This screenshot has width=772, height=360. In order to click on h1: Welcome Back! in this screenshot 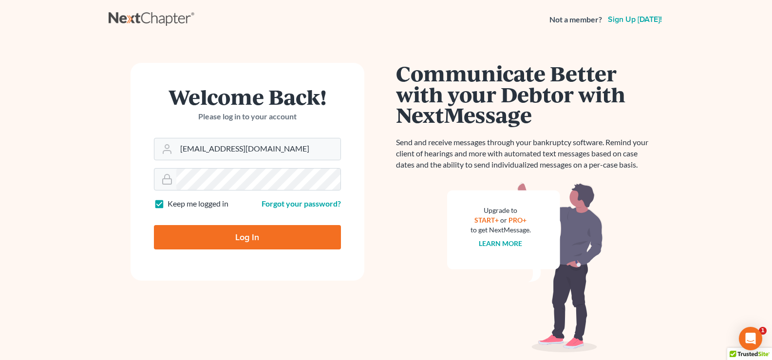, I will do `click(247, 96)`.